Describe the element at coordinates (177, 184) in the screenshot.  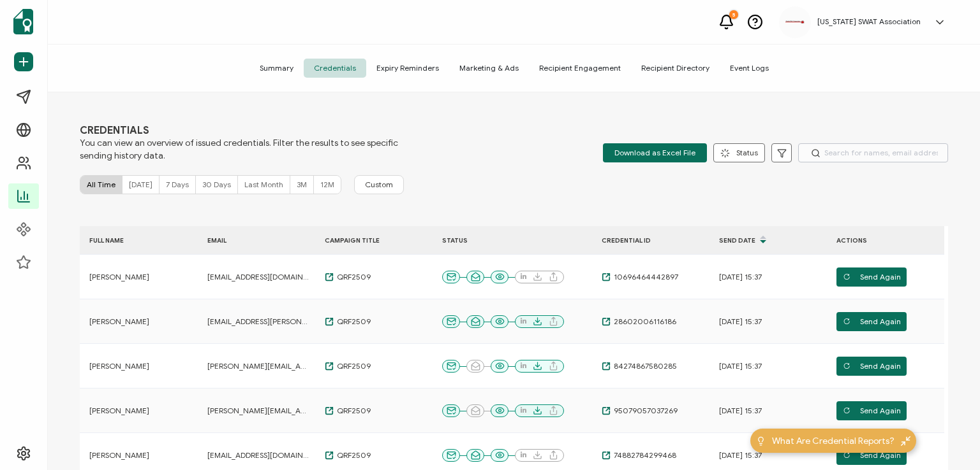
I see `span: 7 Days` at that location.